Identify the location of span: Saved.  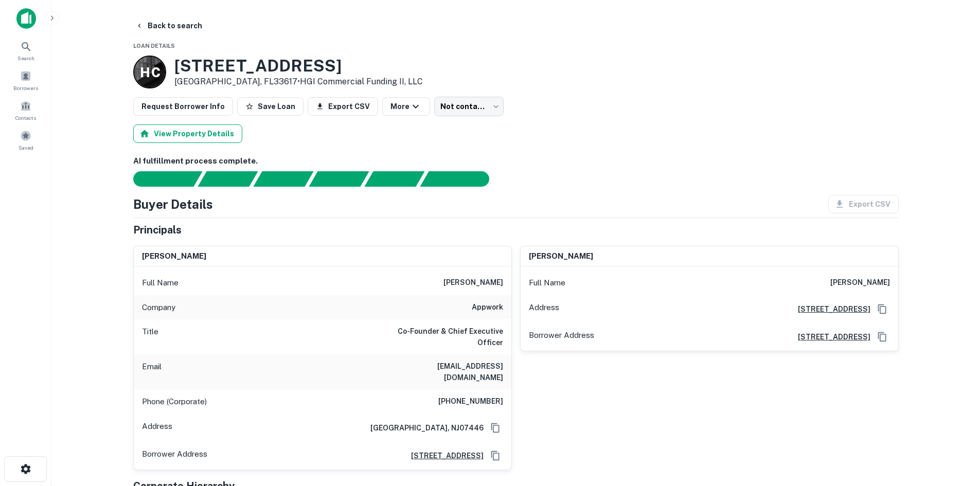
(26, 148).